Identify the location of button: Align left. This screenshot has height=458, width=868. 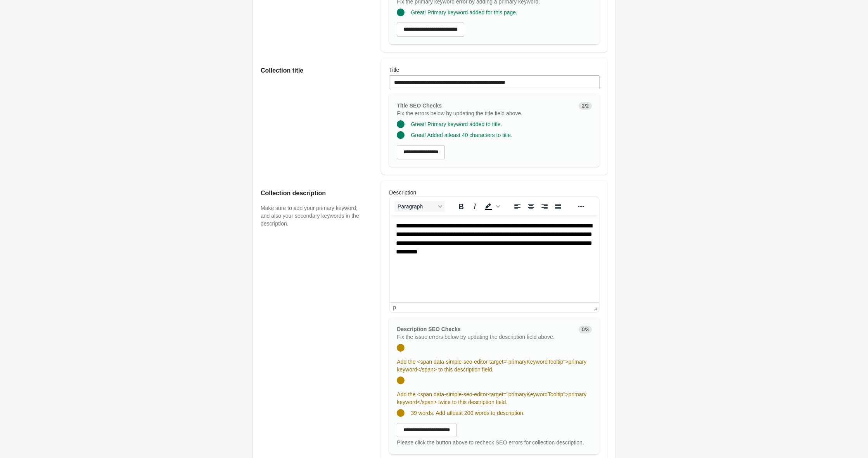
(517, 207).